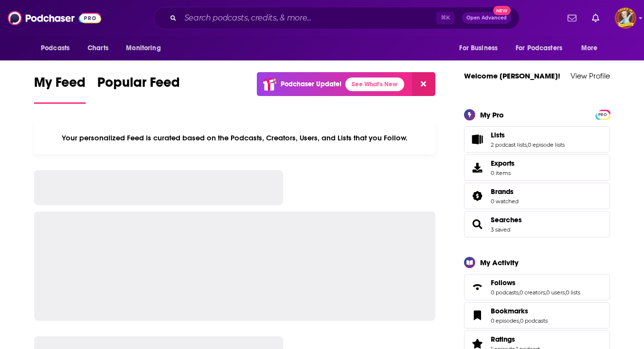 Image resolution: width=644 pixels, height=349 pixels. Describe the element at coordinates (538, 167) in the screenshot. I see `a: Exports` at that location.